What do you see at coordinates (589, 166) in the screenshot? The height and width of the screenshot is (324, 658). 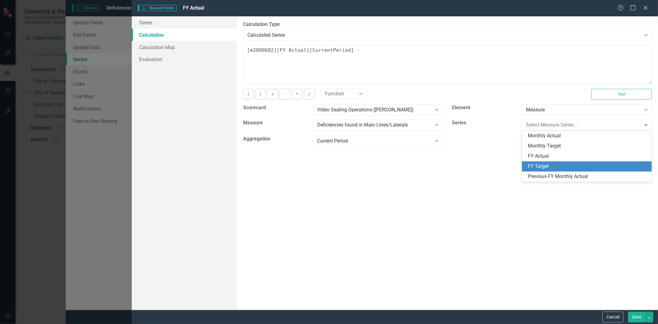 I see `div: FY Target` at bounding box center [589, 166].